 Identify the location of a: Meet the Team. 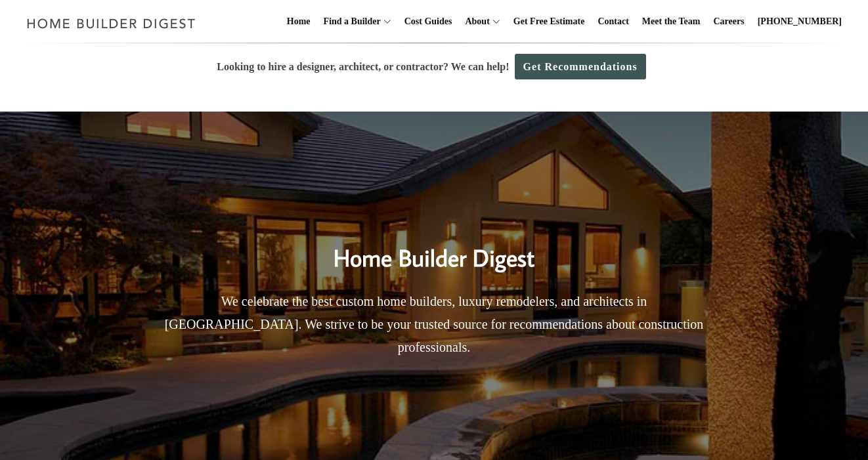
(671, 21).